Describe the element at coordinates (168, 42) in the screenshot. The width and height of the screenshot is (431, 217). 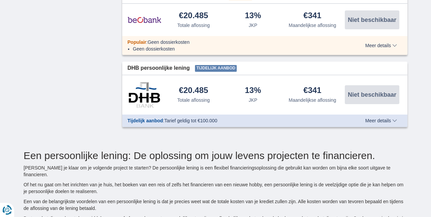
I see `span: Geen dossierkosten` at that location.